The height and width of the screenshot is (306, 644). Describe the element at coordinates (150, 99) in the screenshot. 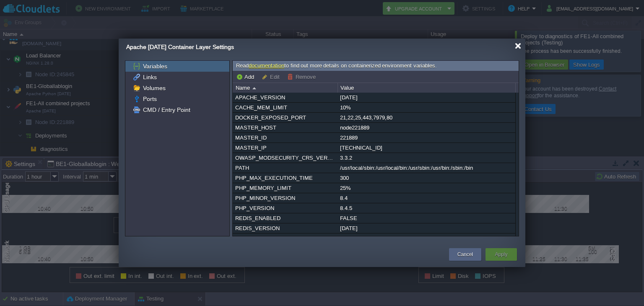

I see `span: Ports` at that location.